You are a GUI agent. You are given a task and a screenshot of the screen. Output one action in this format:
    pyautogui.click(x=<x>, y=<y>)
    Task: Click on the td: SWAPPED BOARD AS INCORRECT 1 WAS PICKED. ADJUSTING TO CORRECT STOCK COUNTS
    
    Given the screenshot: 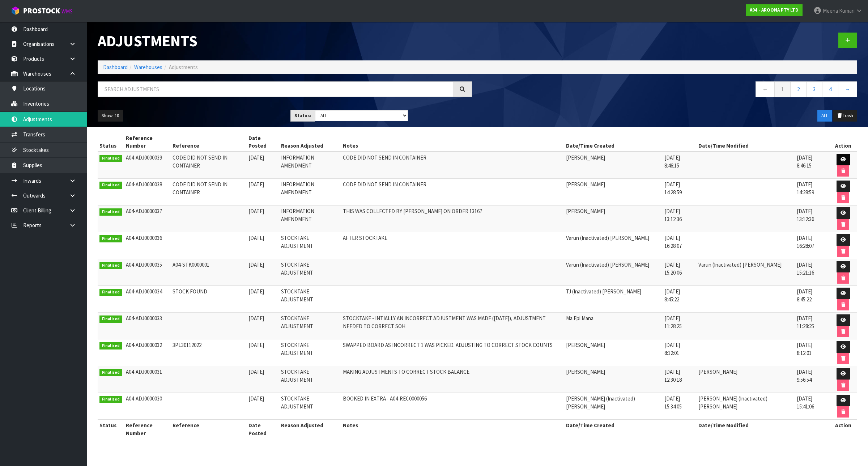 What is the action you would take?
    pyautogui.click(x=453, y=353)
    